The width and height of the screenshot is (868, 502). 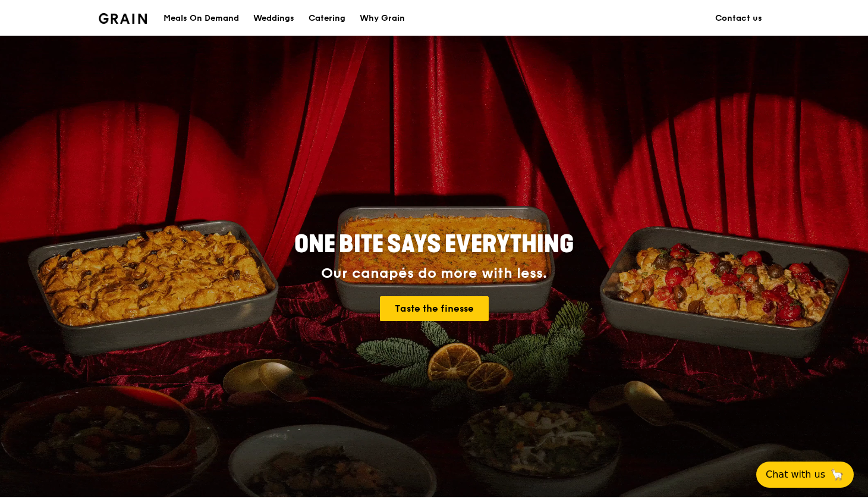 What do you see at coordinates (434, 274) in the screenshot?
I see `div: Our canapés do more with less.` at bounding box center [434, 274].